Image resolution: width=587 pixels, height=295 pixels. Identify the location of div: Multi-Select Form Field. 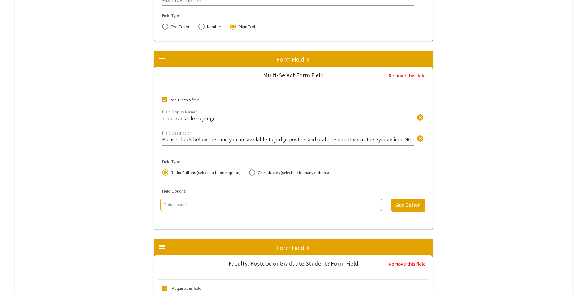
(293, 75).